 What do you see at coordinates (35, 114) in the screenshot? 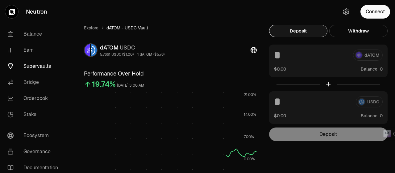
I see `a: Stake` at bounding box center [35, 114].